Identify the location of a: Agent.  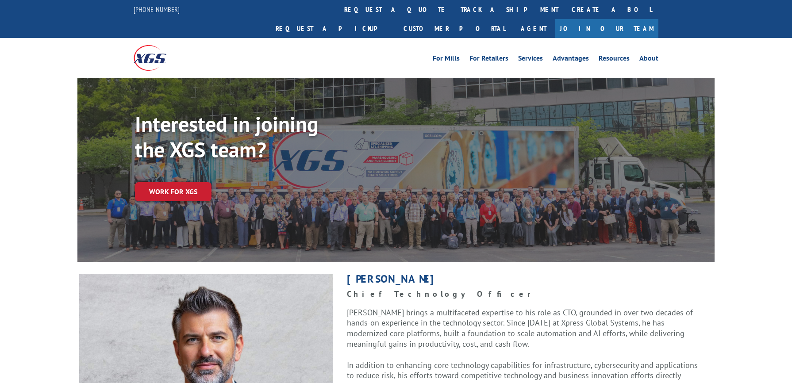
(534, 28).